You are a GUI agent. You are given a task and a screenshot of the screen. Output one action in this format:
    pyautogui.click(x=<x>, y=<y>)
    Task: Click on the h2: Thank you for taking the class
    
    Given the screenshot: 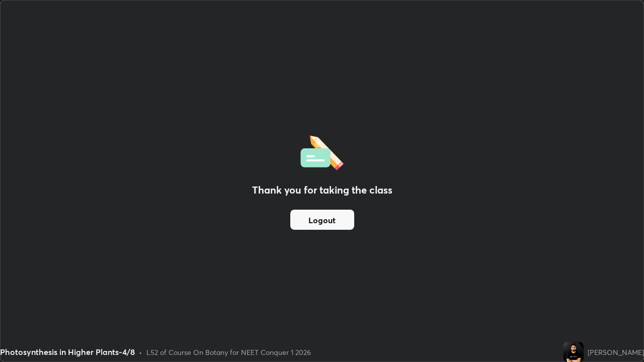 What is the action you would take?
    pyautogui.click(x=322, y=190)
    